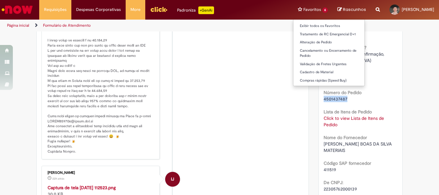 This screenshot has width=439, height=195. What do you see at coordinates (196, 10) in the screenshot?
I see `div: Padroniza` at bounding box center [196, 10].